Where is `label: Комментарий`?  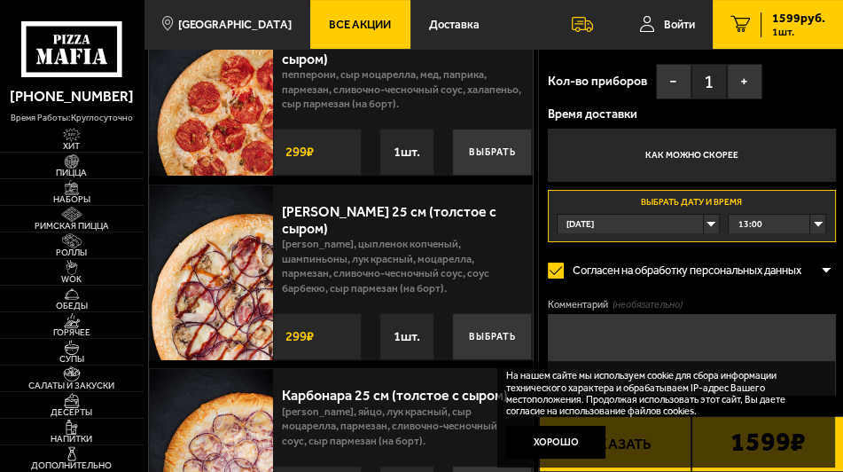
label: Комментарий is located at coordinates (692, 305).